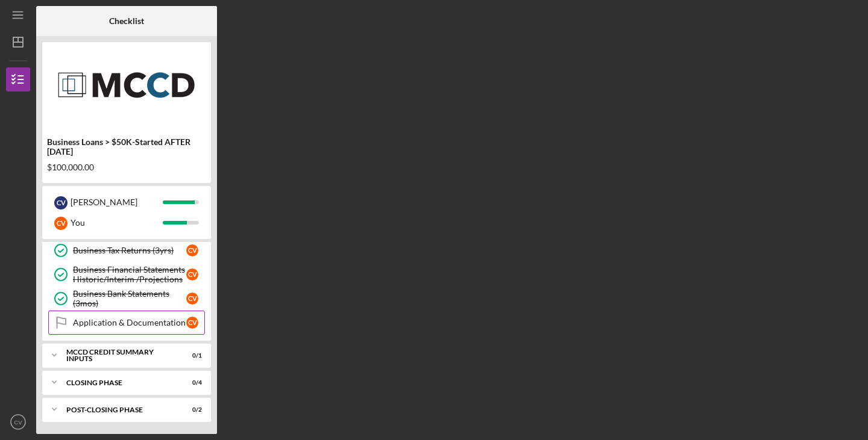 Image resolution: width=868 pixels, height=440 pixels. I want to click on div: Business Tax Returns (3yrs), so click(129, 251).